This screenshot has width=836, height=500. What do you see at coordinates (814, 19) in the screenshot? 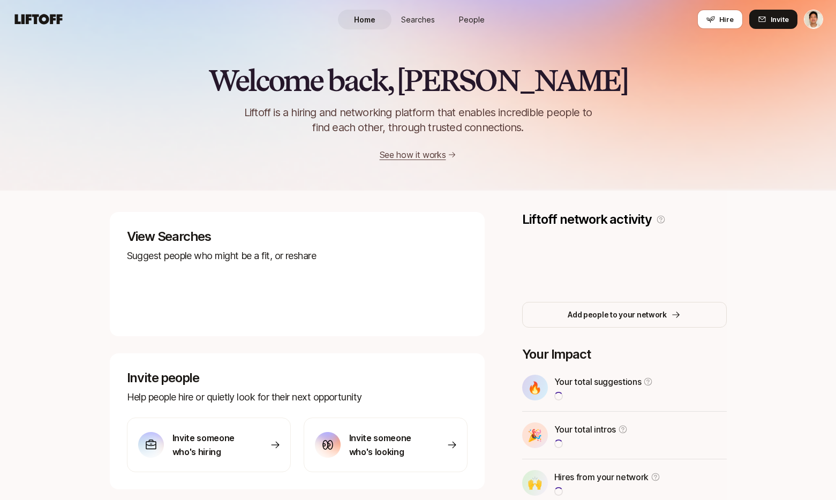
I see `img: Jeremy Chen` at bounding box center [814, 19].